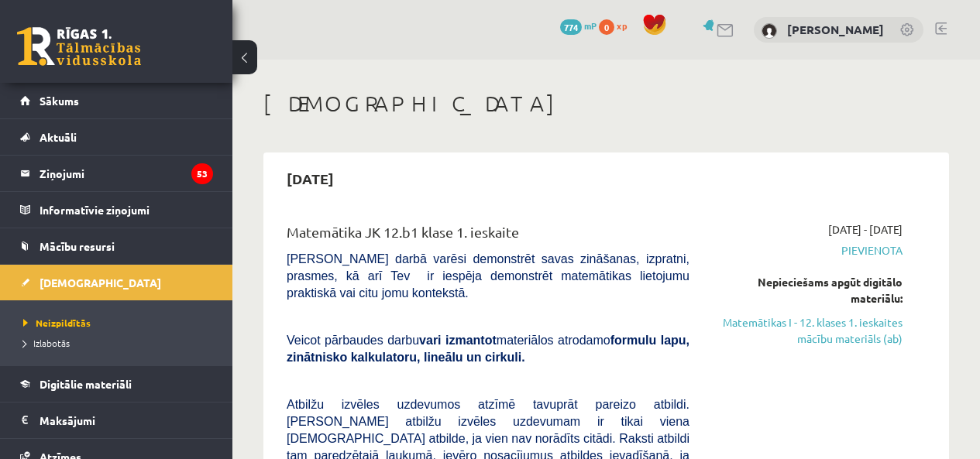 This screenshot has height=459, width=980. I want to click on span: Neizpildītās, so click(56, 323).